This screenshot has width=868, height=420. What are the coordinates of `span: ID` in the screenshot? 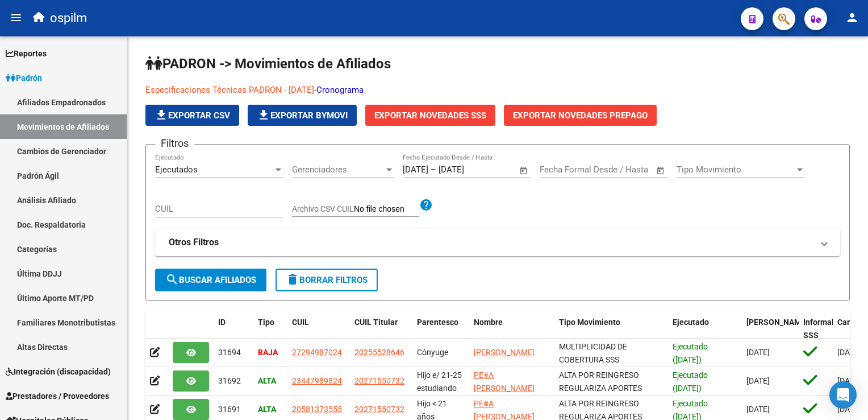 It's located at (222, 322).